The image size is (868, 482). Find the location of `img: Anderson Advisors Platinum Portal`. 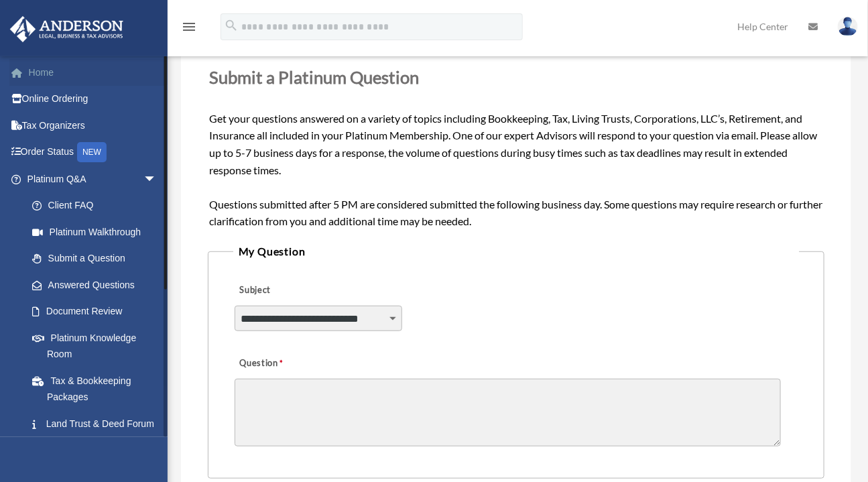

img: Anderson Advisors Platinum Portal is located at coordinates (66, 29).